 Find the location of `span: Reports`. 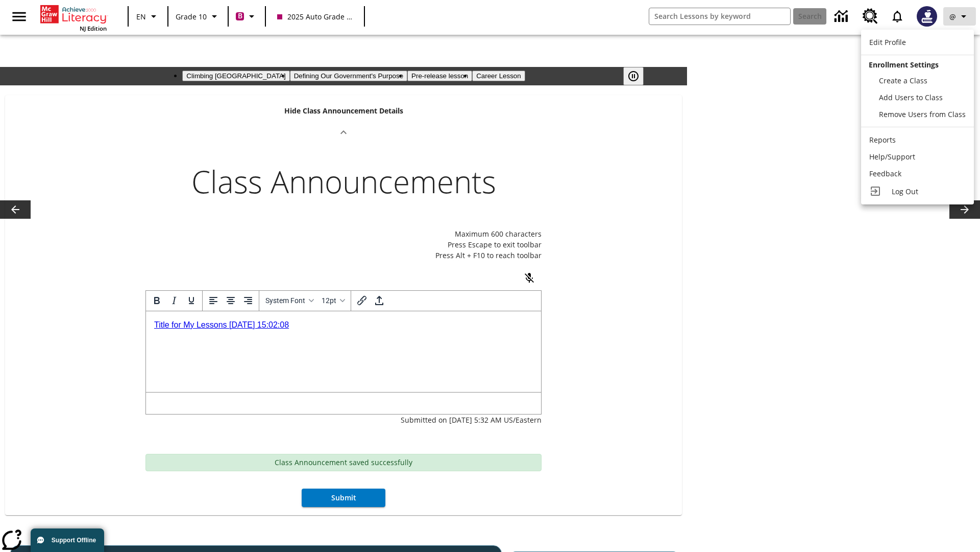

span: Reports is located at coordinates (883, 140).